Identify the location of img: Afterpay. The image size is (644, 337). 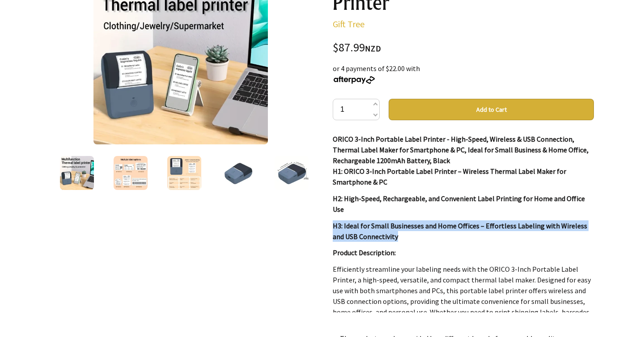
(354, 80).